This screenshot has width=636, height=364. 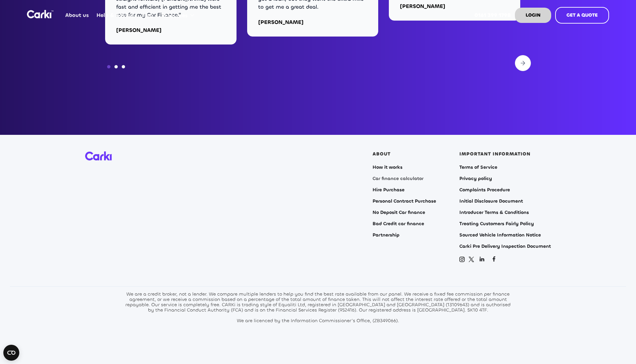 I want to click on strong: 0161 399 1798, so click(x=493, y=15).